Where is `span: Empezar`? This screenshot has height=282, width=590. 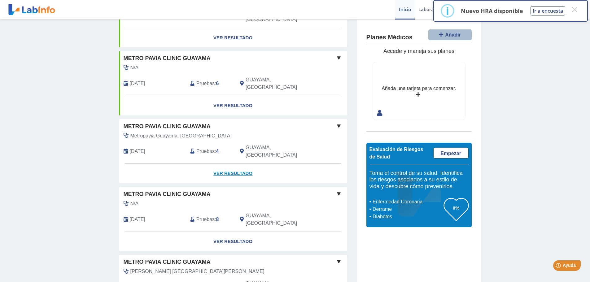
span: Empezar is located at coordinates (451, 153).